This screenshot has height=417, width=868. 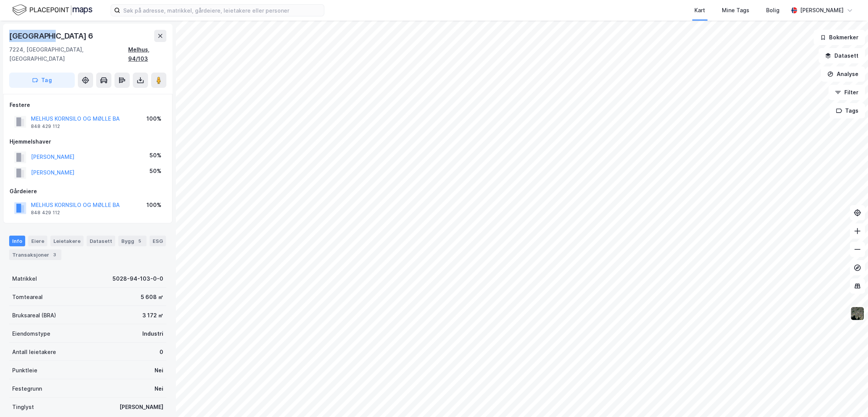 What do you see at coordinates (139, 241) in the screenshot?
I see `div: 5` at bounding box center [139, 241].